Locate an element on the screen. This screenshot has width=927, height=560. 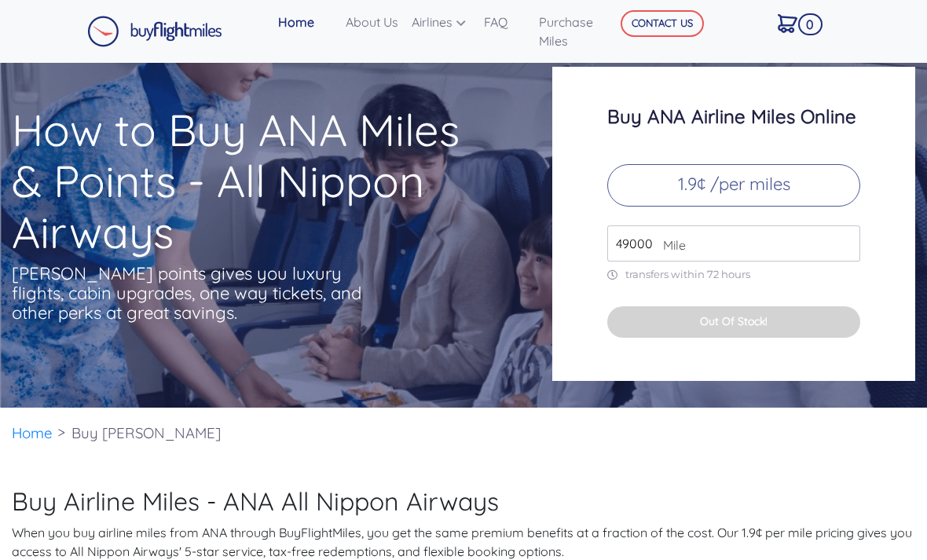
button: CONTACT US is located at coordinates (663, 24).